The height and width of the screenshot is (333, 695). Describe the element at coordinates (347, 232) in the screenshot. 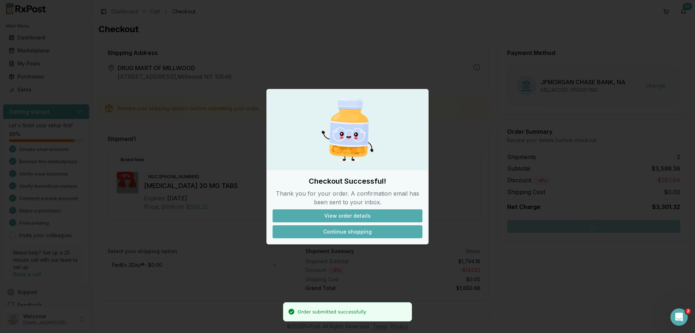

I see `button: Continue shopping` at that location.